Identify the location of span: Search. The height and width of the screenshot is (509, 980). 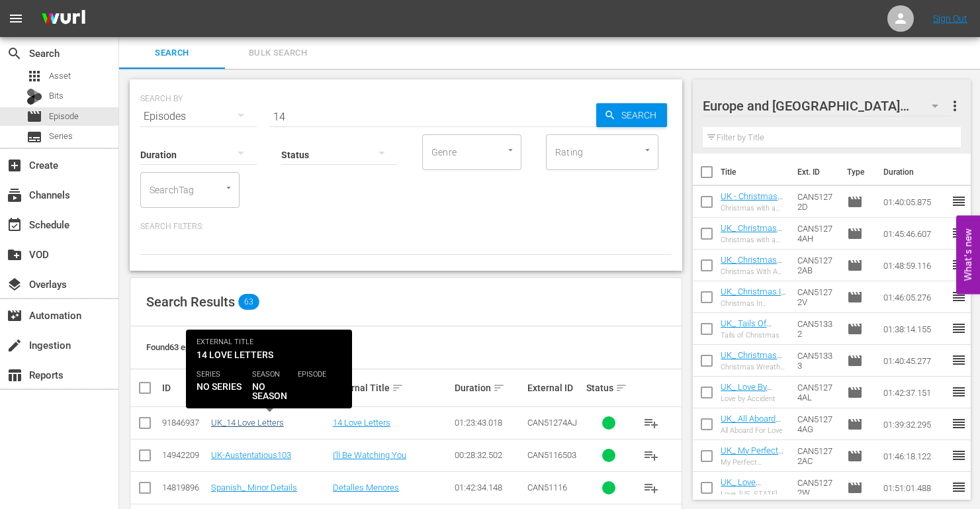
(172, 53).